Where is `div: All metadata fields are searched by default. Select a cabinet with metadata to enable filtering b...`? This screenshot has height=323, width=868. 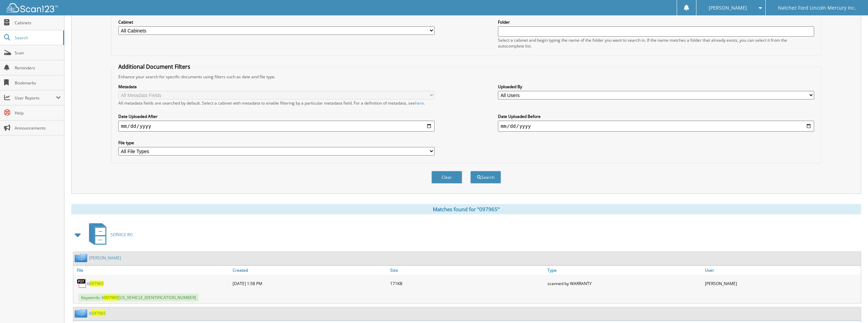
div: All metadata fields are searched by default. Select a cabinet with metadata to enable filtering b... is located at coordinates (276, 103).